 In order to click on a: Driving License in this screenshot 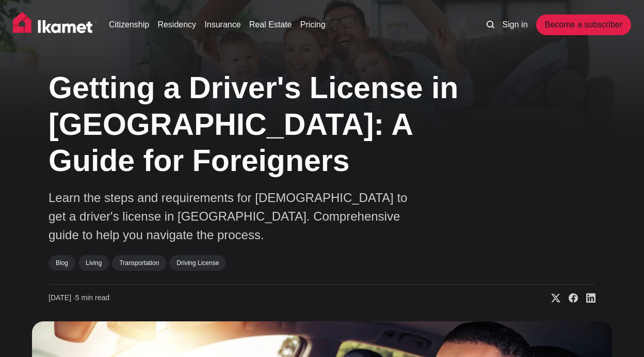, I will do `click(197, 263)`.